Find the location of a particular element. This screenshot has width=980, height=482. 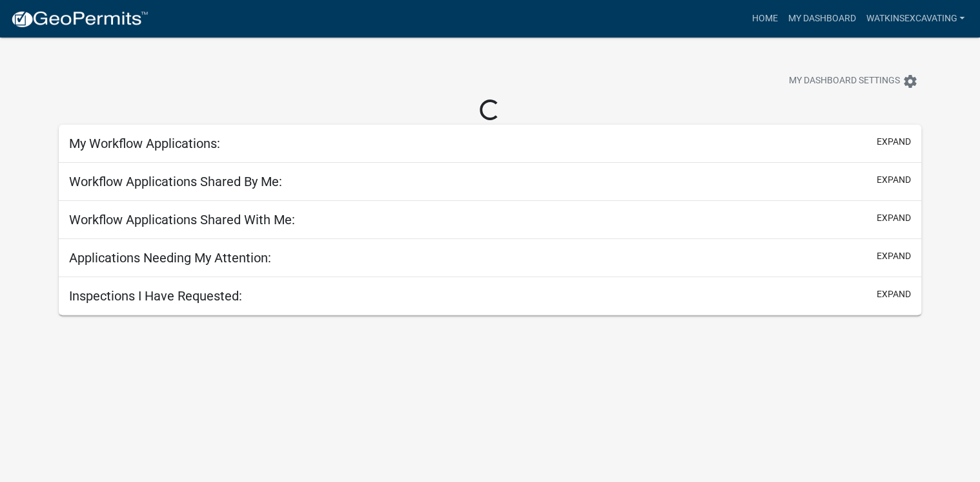

h5: Workflow Applications Shared With Me: is located at coordinates (182, 220).